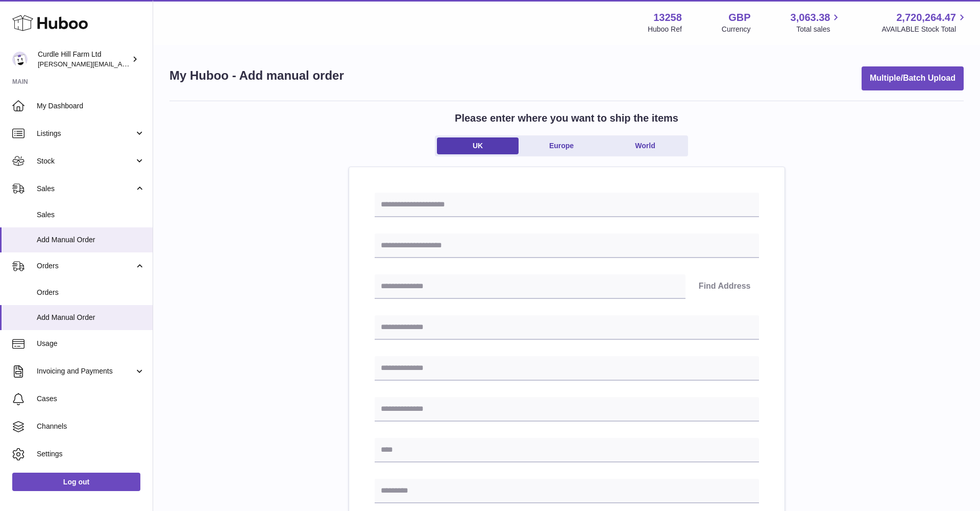  What do you see at coordinates (924, 29) in the screenshot?
I see `span: AVAILABLE Stock Total` at bounding box center [924, 29].